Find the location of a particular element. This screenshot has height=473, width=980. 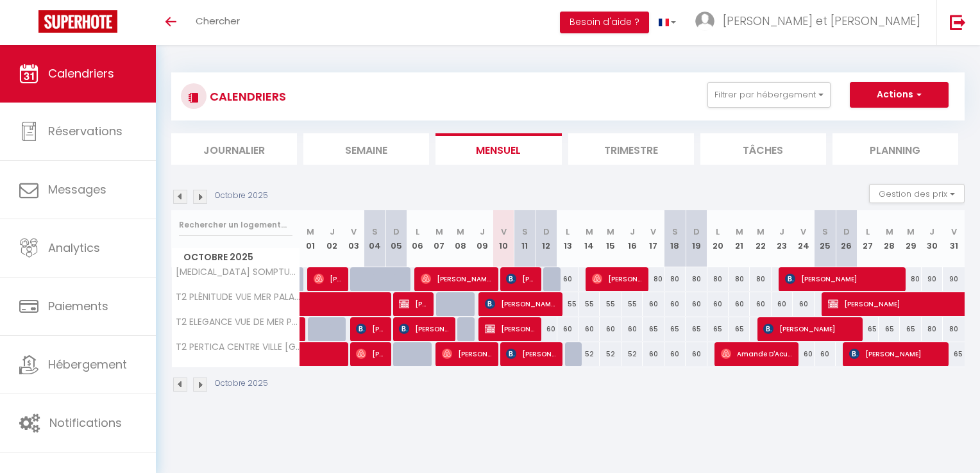

th: 21 is located at coordinates (739, 239).